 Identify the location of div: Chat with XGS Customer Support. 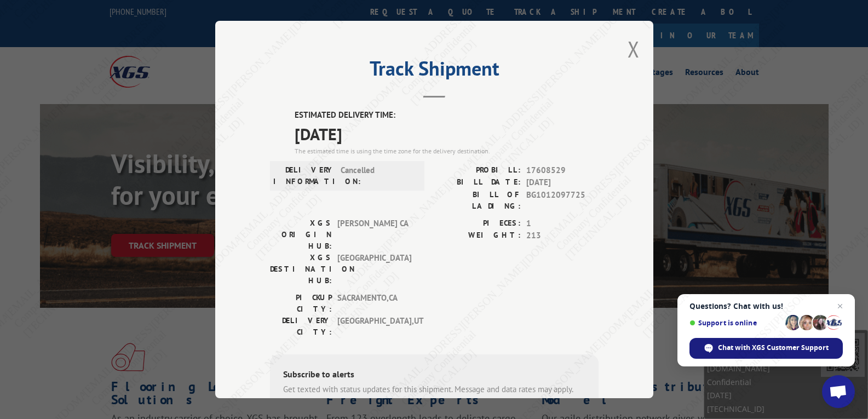
(766, 349).